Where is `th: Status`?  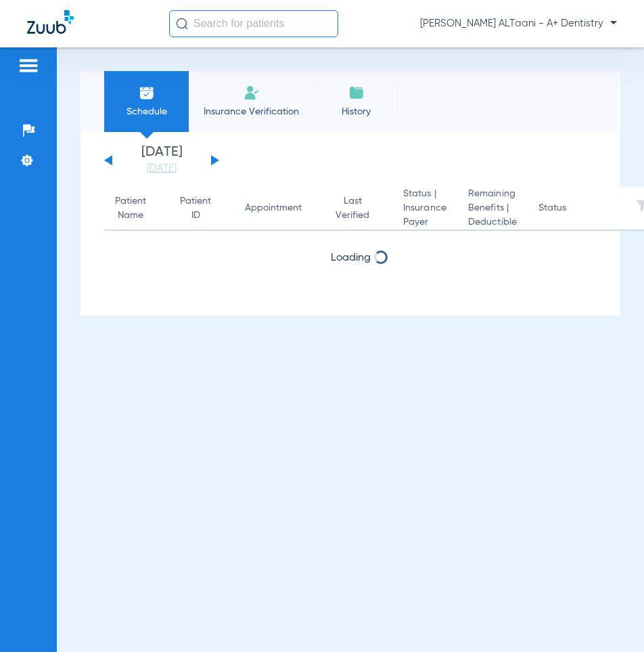 th: Status is located at coordinates (573, 208).